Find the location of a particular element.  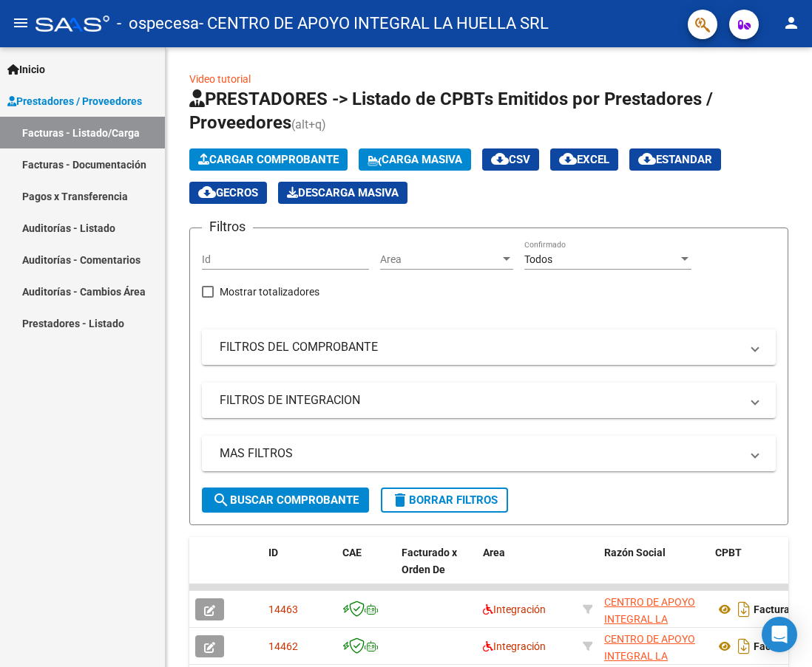

span: Cargar Comprobante is located at coordinates (268, 160).